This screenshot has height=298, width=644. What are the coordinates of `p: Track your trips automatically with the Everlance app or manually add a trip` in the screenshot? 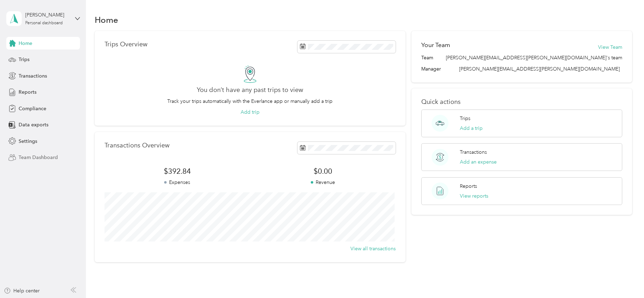 It's located at (250, 101).